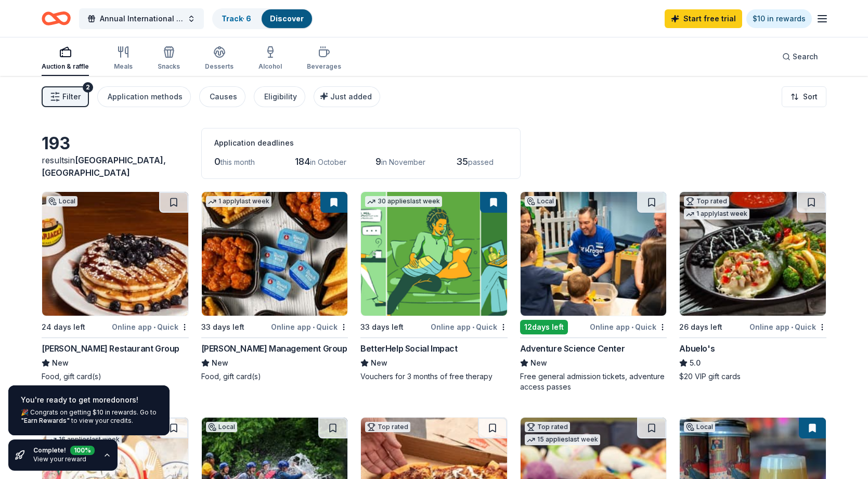  I want to click on div: results, so click(115, 167).